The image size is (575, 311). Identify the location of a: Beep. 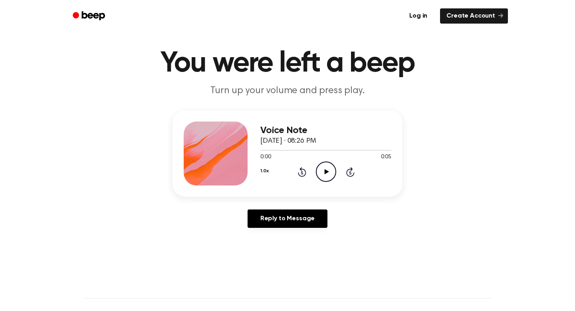
(89, 16).